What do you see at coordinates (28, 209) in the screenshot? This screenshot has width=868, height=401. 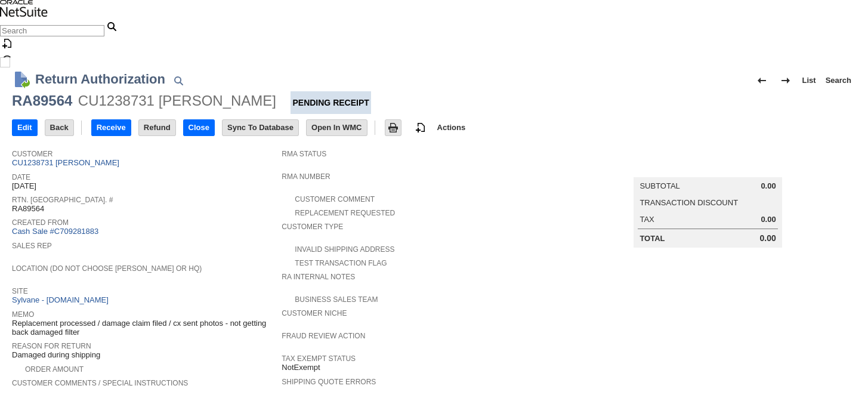 I see `span: RA89564` at bounding box center [28, 209].